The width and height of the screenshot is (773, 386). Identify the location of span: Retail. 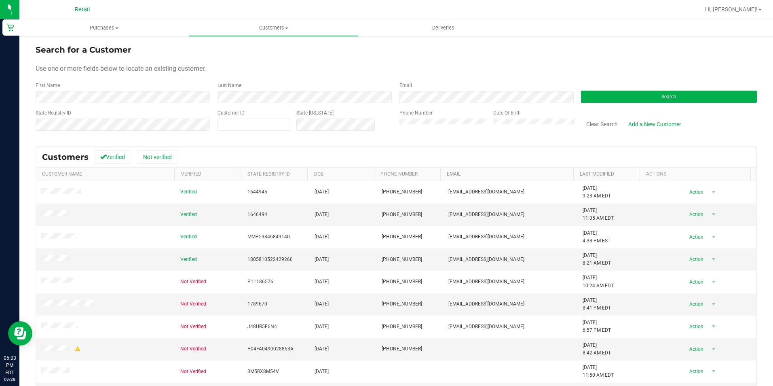
(83, 9).